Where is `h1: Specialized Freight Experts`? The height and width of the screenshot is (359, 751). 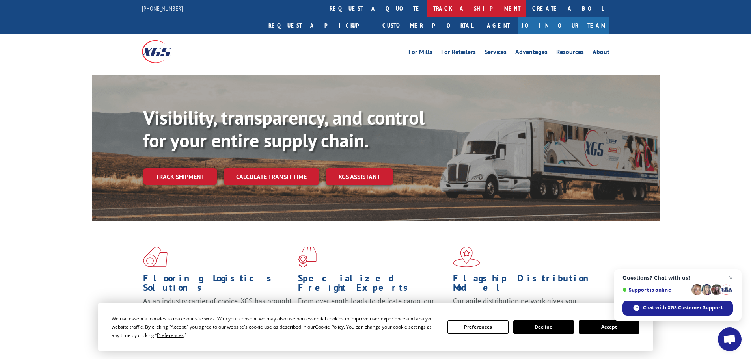
h1: Specialized Freight Experts is located at coordinates (373, 285).